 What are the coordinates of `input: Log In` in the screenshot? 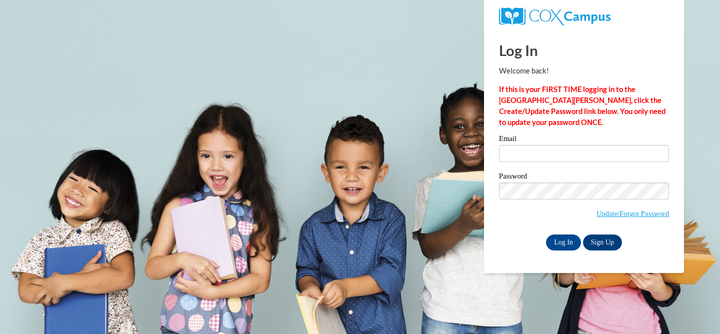 It's located at (564, 243).